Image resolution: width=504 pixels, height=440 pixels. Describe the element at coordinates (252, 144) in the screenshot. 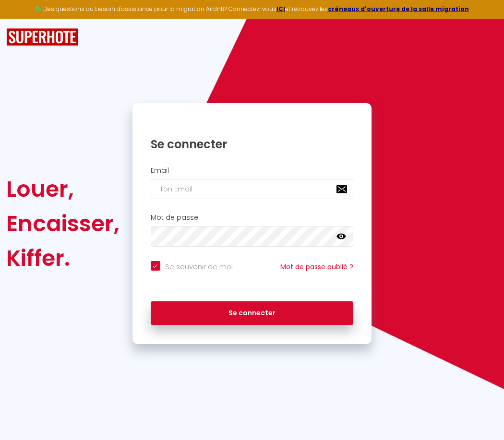

I see `h1: Se connecter` at that location.